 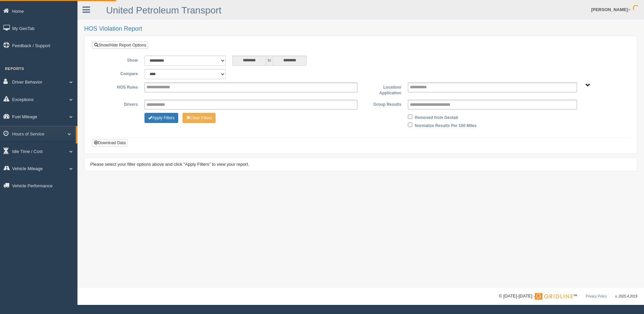 I want to click on img: Gridline, so click(x=554, y=297).